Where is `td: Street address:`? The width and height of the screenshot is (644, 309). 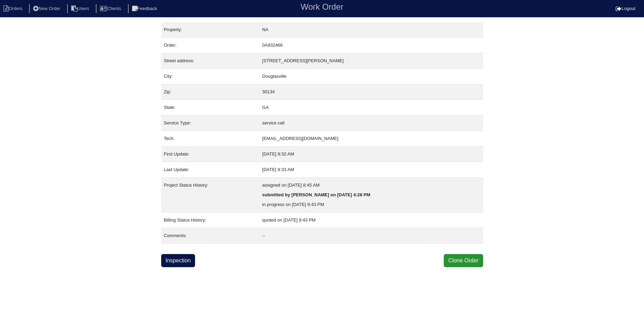 td: Street address: is located at coordinates (211, 61).